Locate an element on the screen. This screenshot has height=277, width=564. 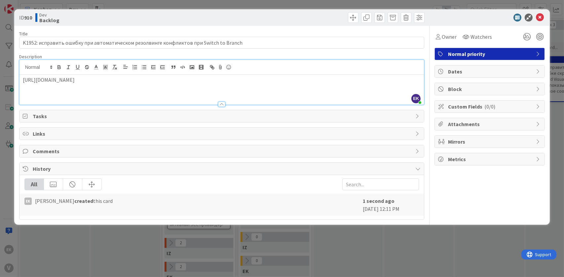
span: Links is located at coordinates (222, 134).